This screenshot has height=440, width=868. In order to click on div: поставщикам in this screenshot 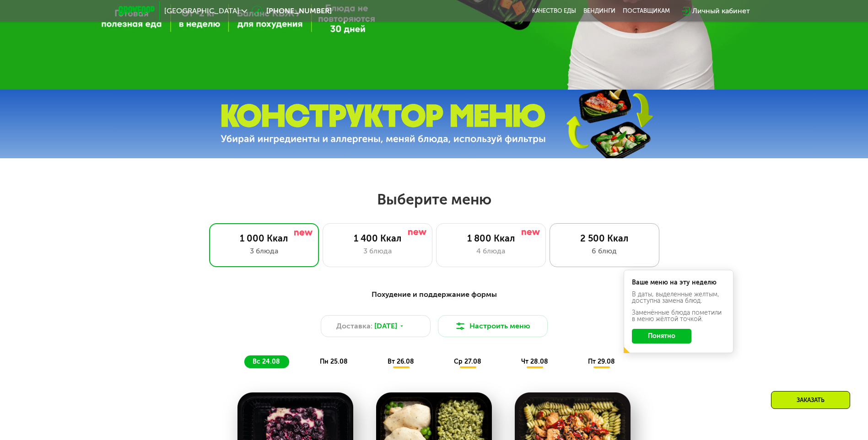, I will do `click(646, 11)`.